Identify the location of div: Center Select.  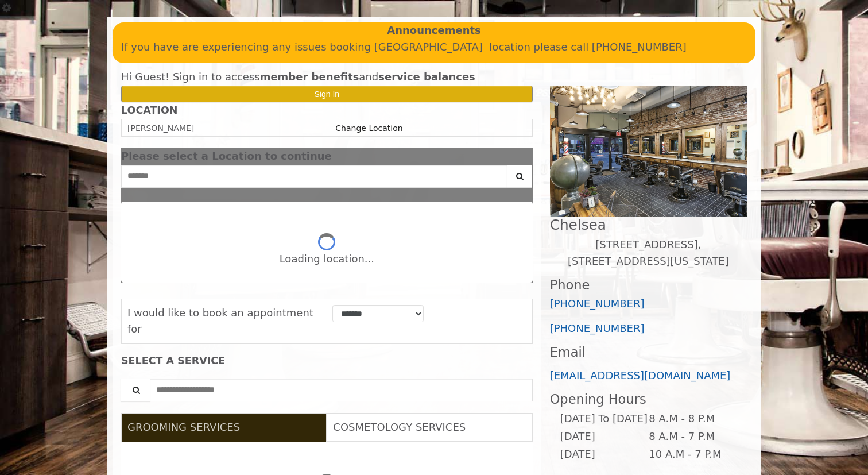
(327, 179).